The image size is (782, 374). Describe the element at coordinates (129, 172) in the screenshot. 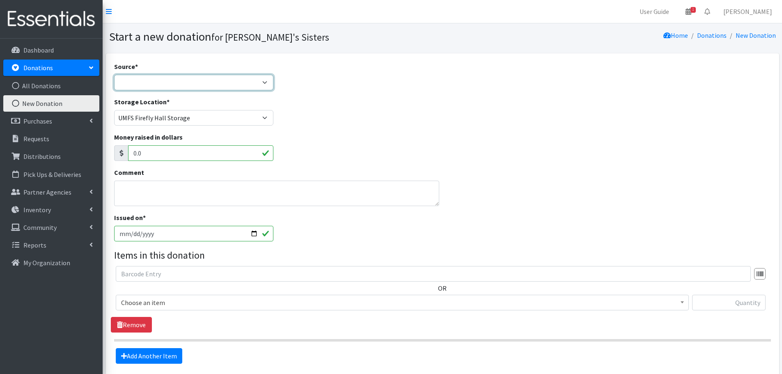

I see `label: Comment` at that location.